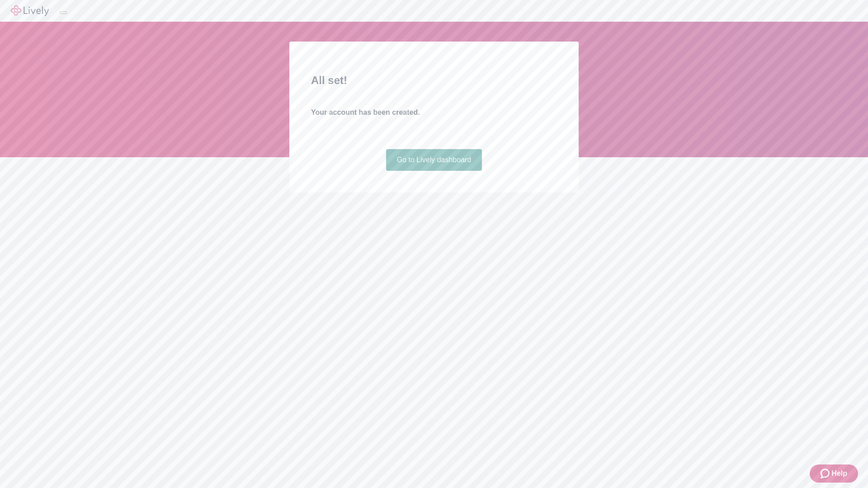  I want to click on span: Help, so click(839, 473).